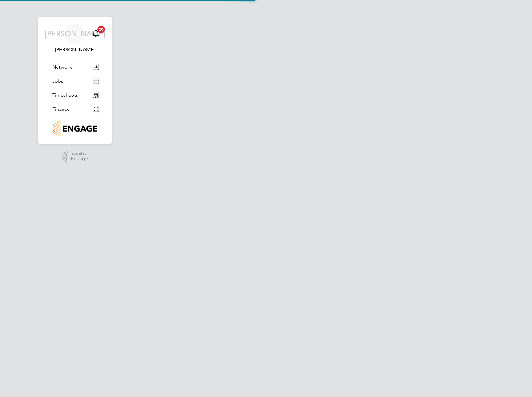 This screenshot has width=532, height=397. I want to click on span: Network, so click(62, 67).